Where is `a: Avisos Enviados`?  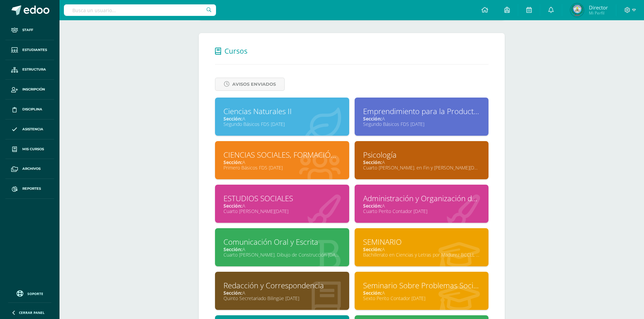 a: Avisos Enviados is located at coordinates (250, 84).